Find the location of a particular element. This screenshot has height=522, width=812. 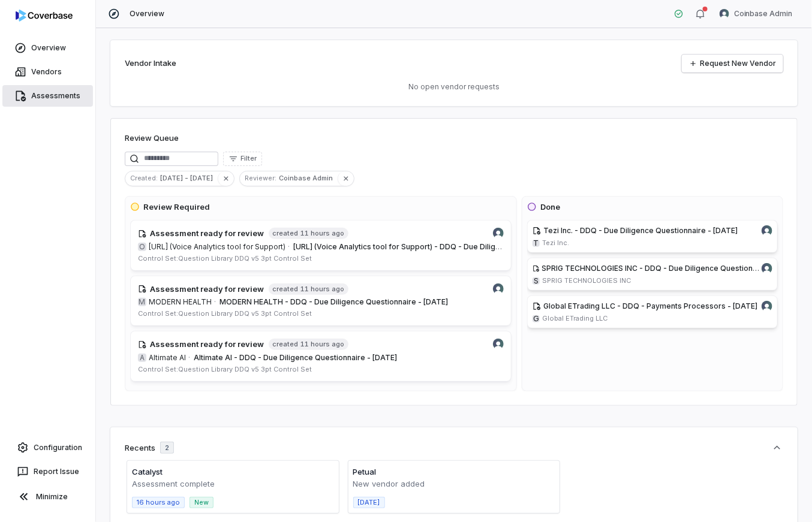

span: Reviewer : is located at coordinates (259, 178).